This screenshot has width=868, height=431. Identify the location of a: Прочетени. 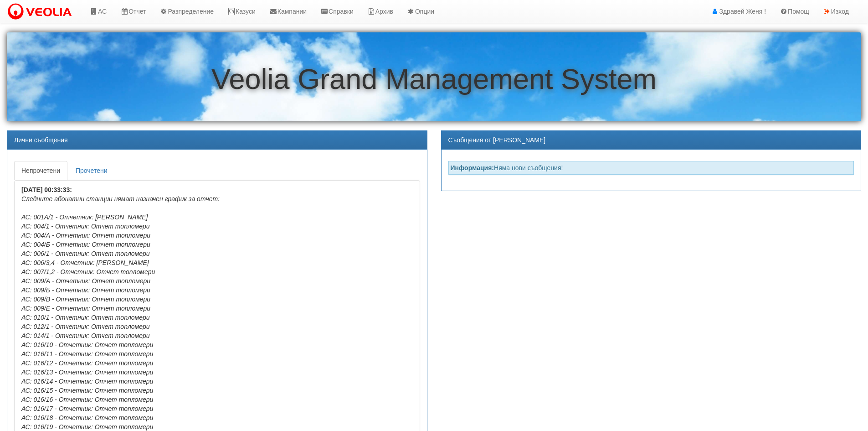
(92, 170).